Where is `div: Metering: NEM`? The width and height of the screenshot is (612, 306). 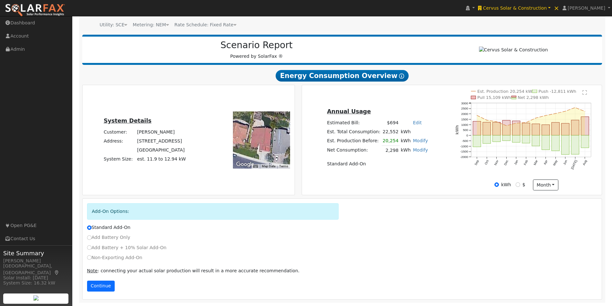 div: Metering: NEM is located at coordinates (151, 25).